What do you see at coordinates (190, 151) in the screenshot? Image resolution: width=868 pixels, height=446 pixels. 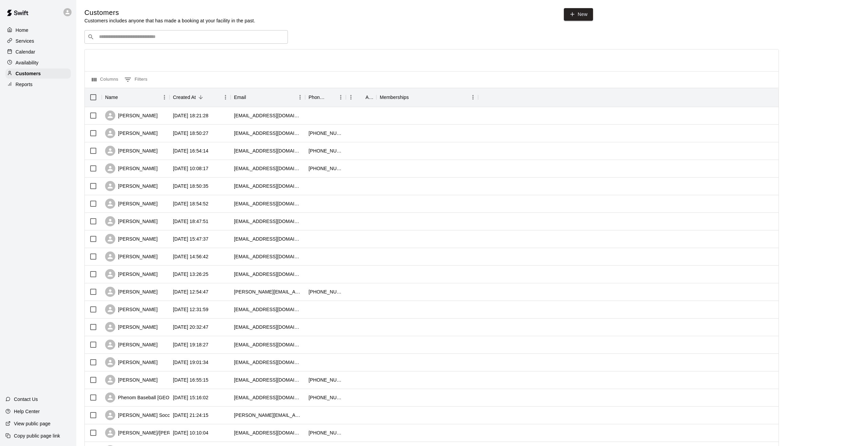 I see `div: 2025-09-18 16:54:14` at bounding box center [190, 151].